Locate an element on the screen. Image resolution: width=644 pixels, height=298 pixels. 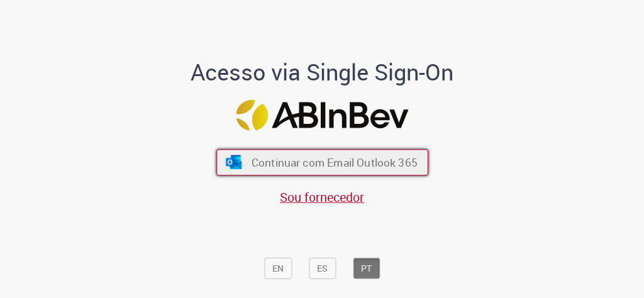
h1: Acesso via Single Sign-On is located at coordinates (322, 72).